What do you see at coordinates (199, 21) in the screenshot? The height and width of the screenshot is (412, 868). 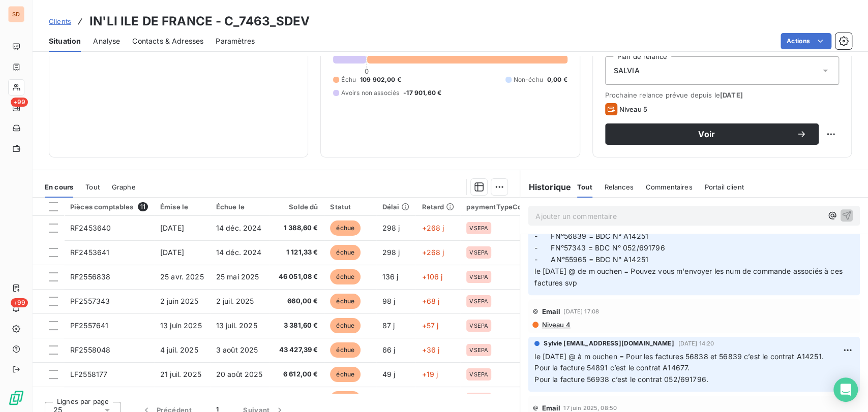 I see `h3: IN'LI ILE DE FRANCE - C_7463_SDEV` at bounding box center [199, 21].